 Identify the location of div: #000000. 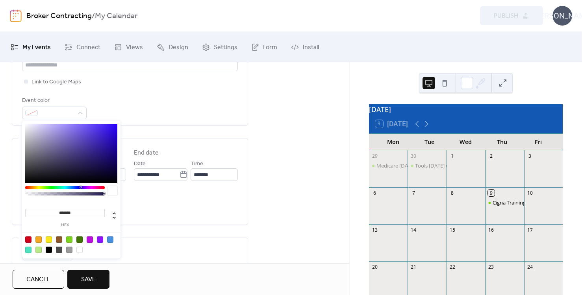
(49, 250).